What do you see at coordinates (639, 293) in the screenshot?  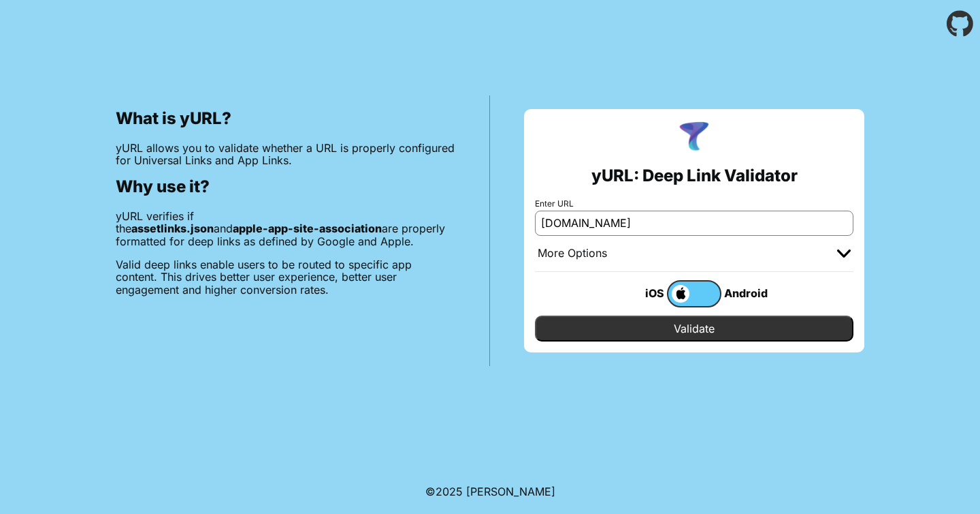 I see `div: iOS` at bounding box center [639, 293].